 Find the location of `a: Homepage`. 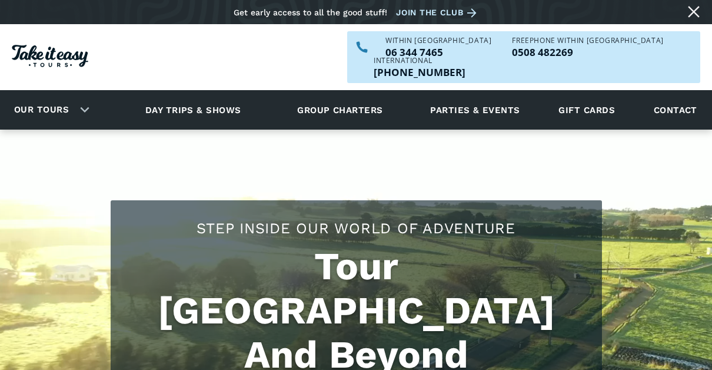

a: Homepage is located at coordinates (50, 57).